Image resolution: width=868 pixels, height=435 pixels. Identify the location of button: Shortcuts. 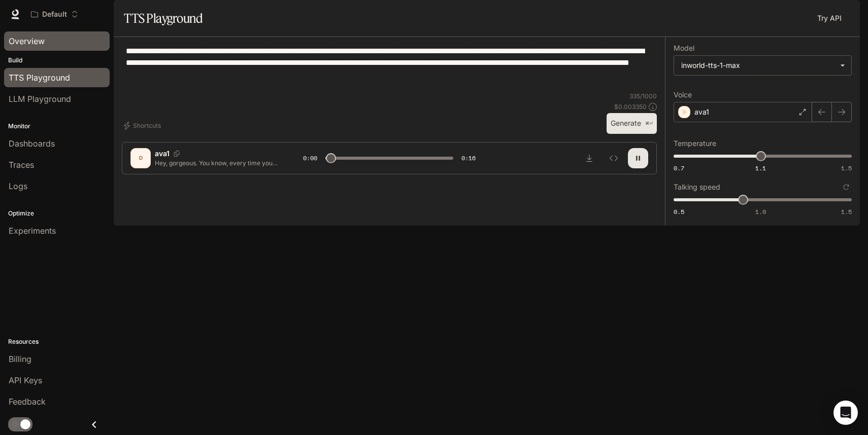
(143, 126).